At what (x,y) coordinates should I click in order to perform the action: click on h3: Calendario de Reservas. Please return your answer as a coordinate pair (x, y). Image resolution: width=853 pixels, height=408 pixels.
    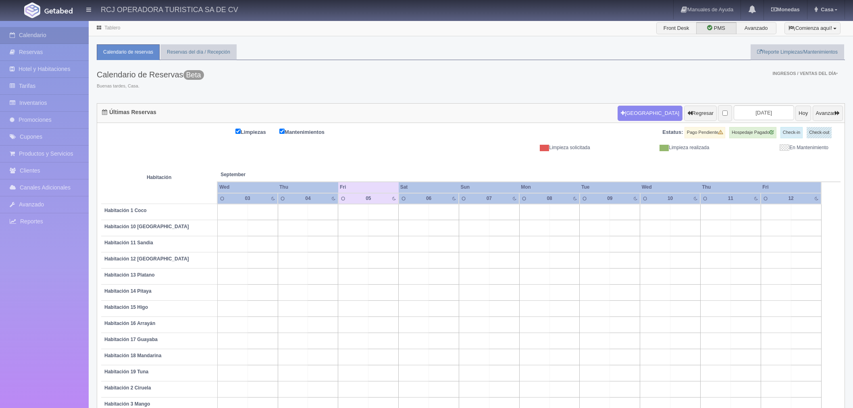
    Looking at the image, I should click on (150, 75).